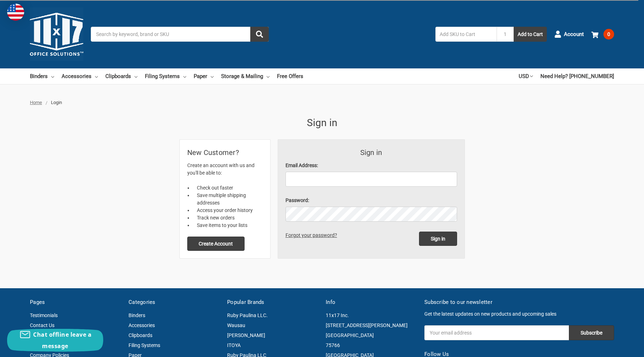 The width and height of the screenshot is (644, 357). What do you see at coordinates (519, 302) in the screenshot?
I see `h5: Subscribe to our newsletter` at bounding box center [519, 302].